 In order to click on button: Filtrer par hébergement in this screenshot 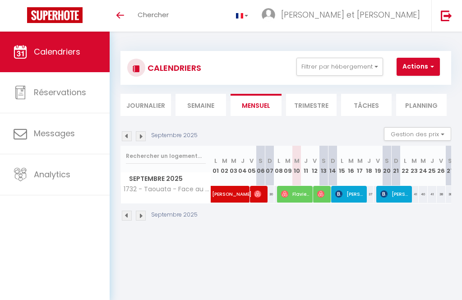, I will do `click(340, 67)`.